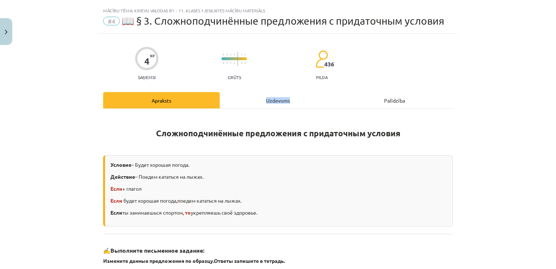 Image resolution: width=556 pixels, height=269 pixels. I want to click on strong: Выполните письменное задание:, so click(158, 250).